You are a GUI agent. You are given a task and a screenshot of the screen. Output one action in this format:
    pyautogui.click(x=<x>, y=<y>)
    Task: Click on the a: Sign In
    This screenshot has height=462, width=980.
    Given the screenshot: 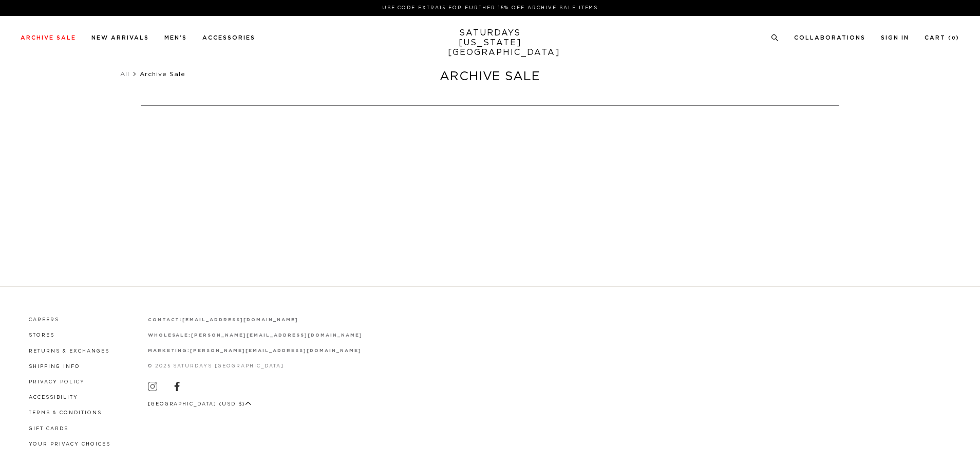 What is the action you would take?
    pyautogui.click(x=895, y=37)
    